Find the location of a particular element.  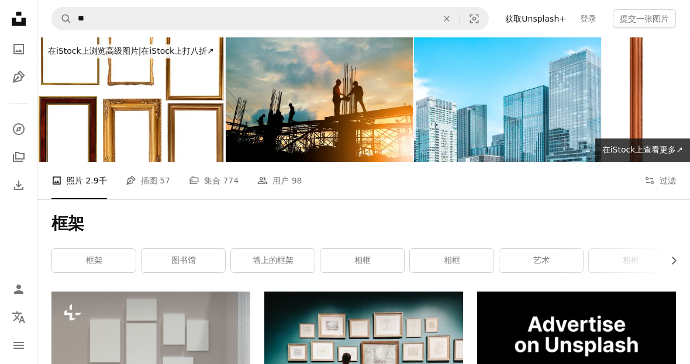

button: 语言 is located at coordinates (19, 317).